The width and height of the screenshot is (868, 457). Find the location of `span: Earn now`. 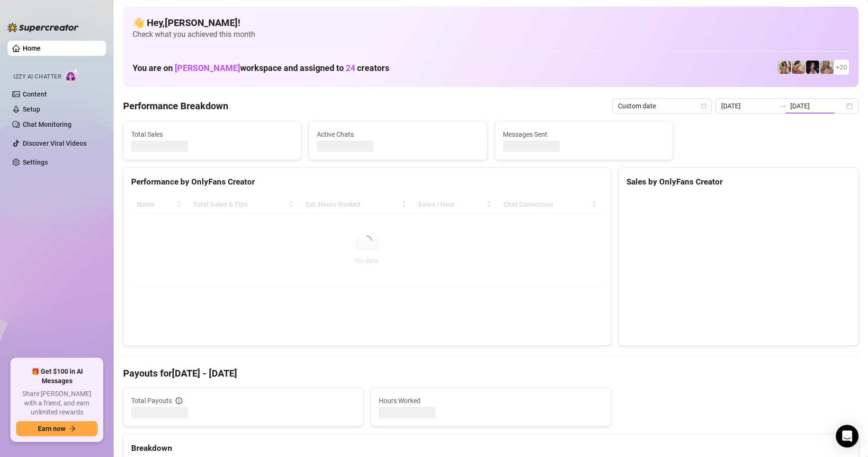

span: Earn now is located at coordinates (52, 429).